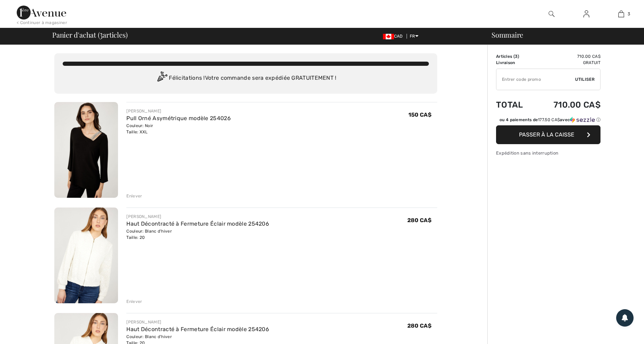  Describe the element at coordinates (420, 115) in the screenshot. I see `span: 150 CA$` at that location.